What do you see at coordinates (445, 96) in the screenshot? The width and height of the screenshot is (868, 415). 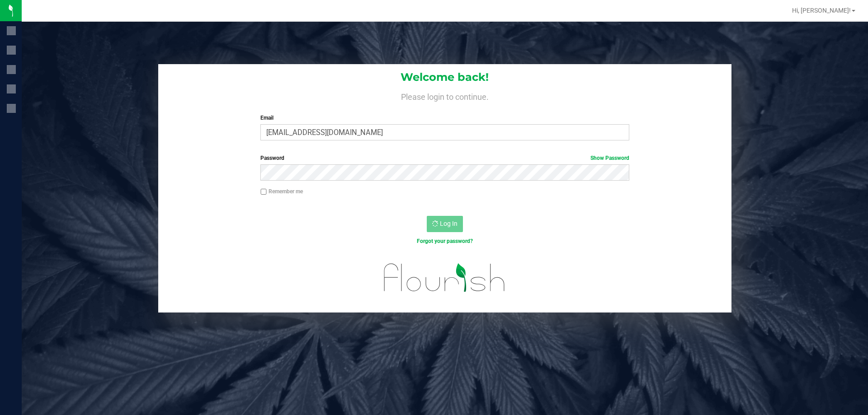 I see `h4: Please login to continue.` at bounding box center [445, 96].